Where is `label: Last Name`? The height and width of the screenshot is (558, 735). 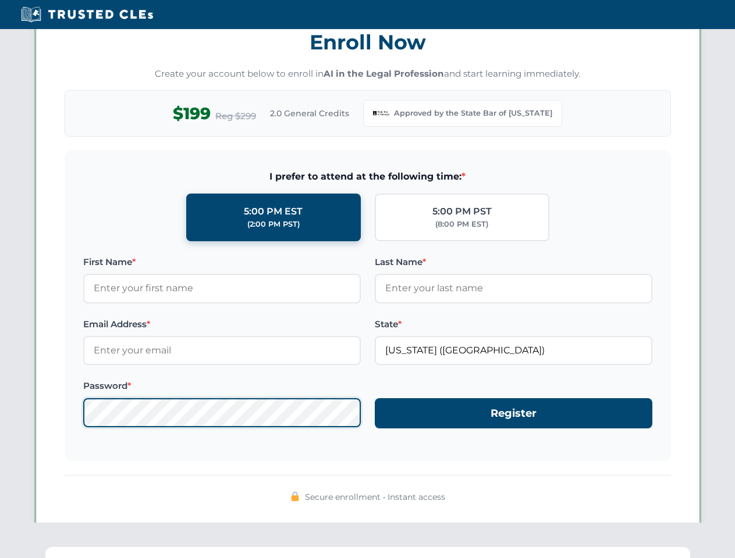
label: Last Name is located at coordinates (513, 262).